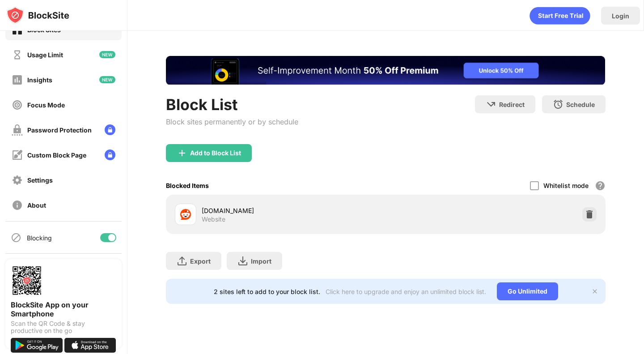 This screenshot has width=644, height=354. What do you see at coordinates (17, 205) in the screenshot?
I see `img: about-off.svg` at bounding box center [17, 205].